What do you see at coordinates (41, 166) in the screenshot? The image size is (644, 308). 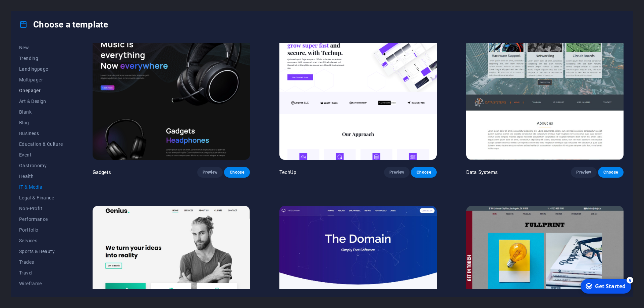 I see `span: Gastronomy` at bounding box center [41, 166].